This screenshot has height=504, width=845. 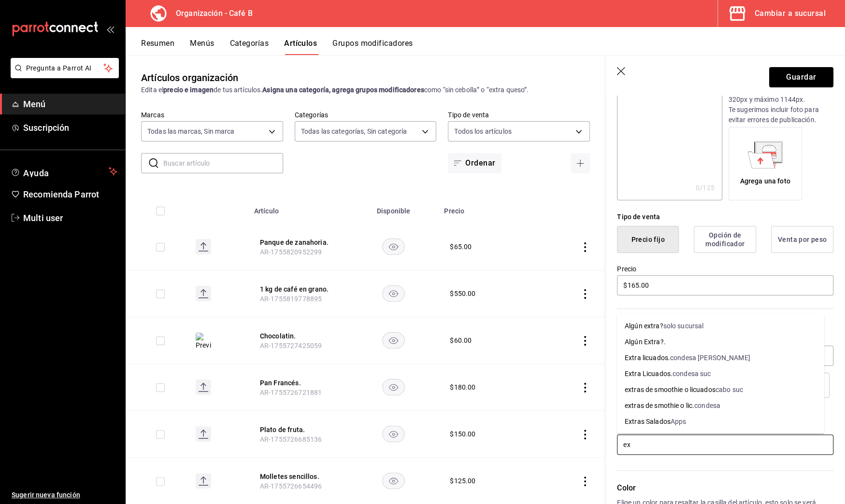 I want to click on button: Venta por peso, so click(x=802, y=239).